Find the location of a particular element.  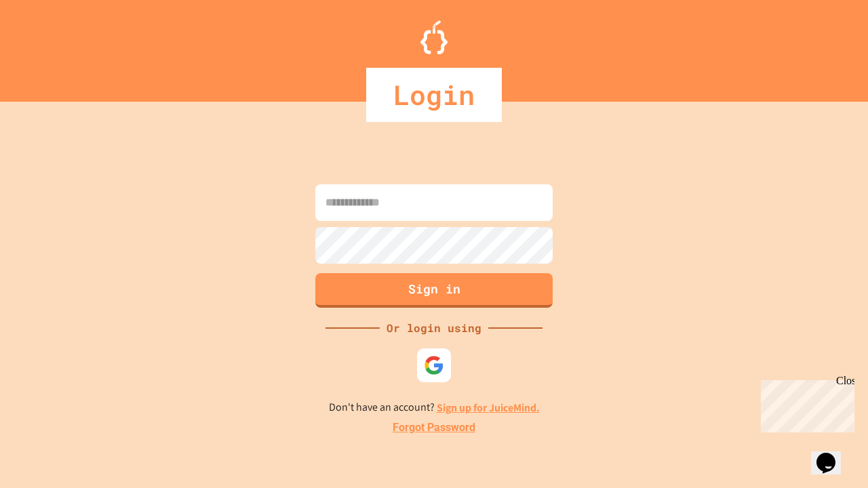

img: Logo.svg is located at coordinates (434, 37).